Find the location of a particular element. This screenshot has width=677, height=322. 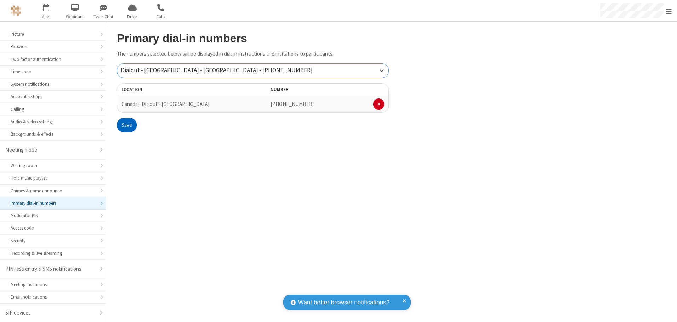

div: Hold music playlist is located at coordinates (53, 178).